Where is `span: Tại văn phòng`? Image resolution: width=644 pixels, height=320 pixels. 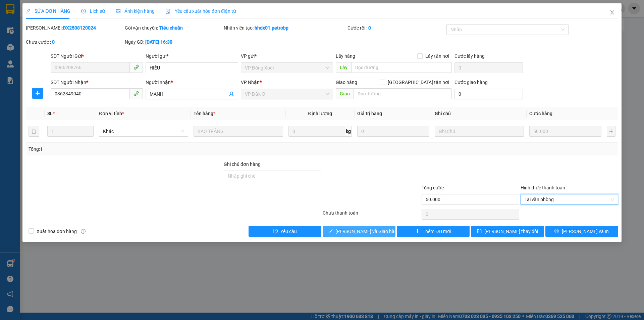
span: Tại văn phòng is located at coordinates (569, 200).